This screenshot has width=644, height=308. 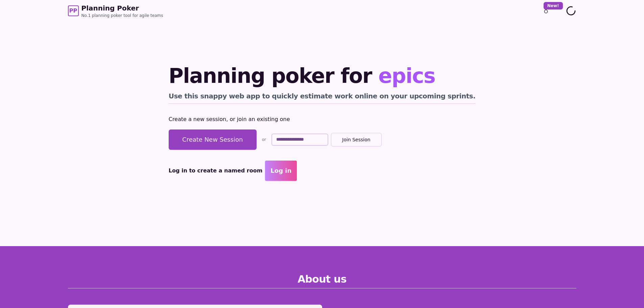 What do you see at coordinates (264, 140) in the screenshot?
I see `span: or` at bounding box center [264, 140].